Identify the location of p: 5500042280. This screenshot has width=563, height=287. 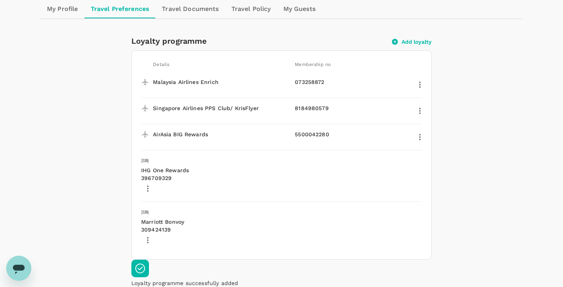
(352, 134).